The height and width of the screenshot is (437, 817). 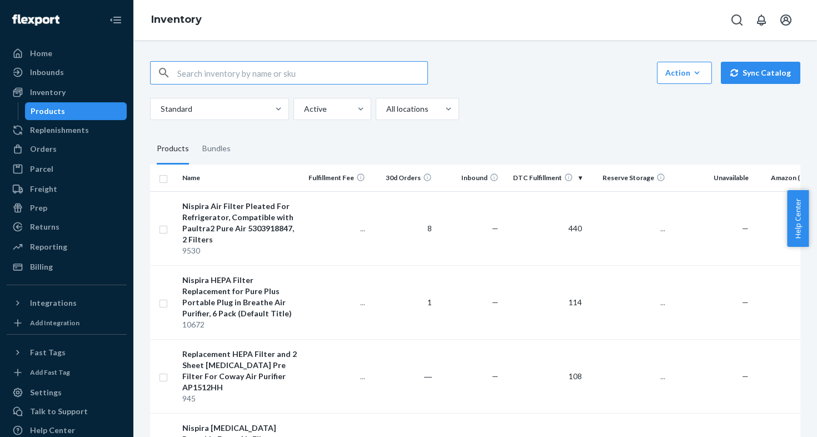 What do you see at coordinates (116, 20) in the screenshot?
I see `button: Close Navigation` at bounding box center [116, 20].